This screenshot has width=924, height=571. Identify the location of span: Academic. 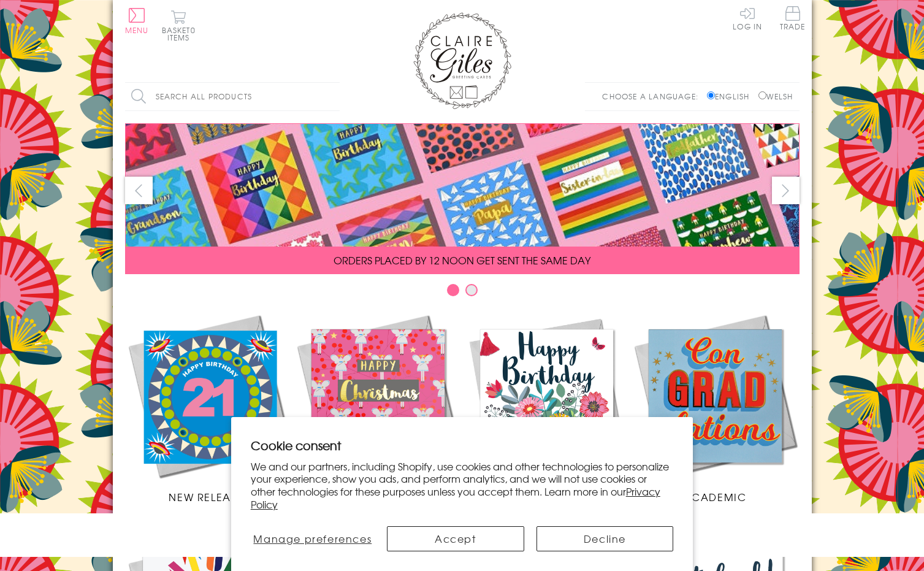
(715, 497).